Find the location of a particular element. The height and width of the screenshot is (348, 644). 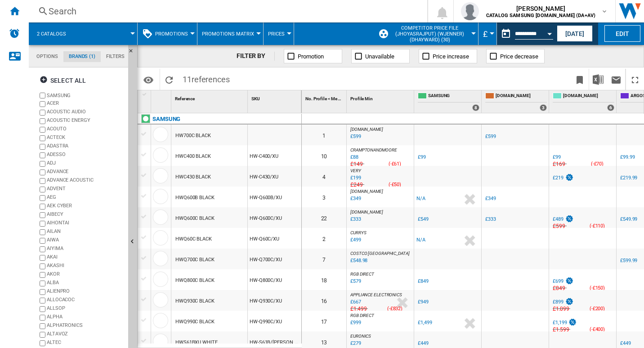

span: No. Profile < Me is located at coordinates (321, 99).